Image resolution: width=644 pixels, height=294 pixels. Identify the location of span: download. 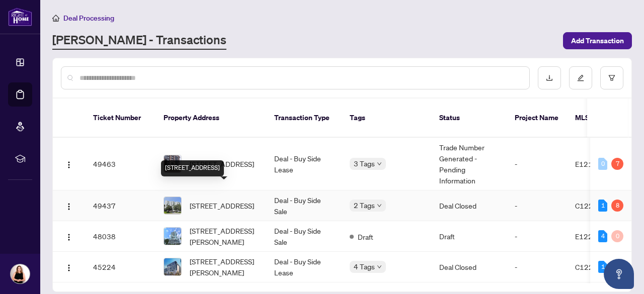
(550, 78).